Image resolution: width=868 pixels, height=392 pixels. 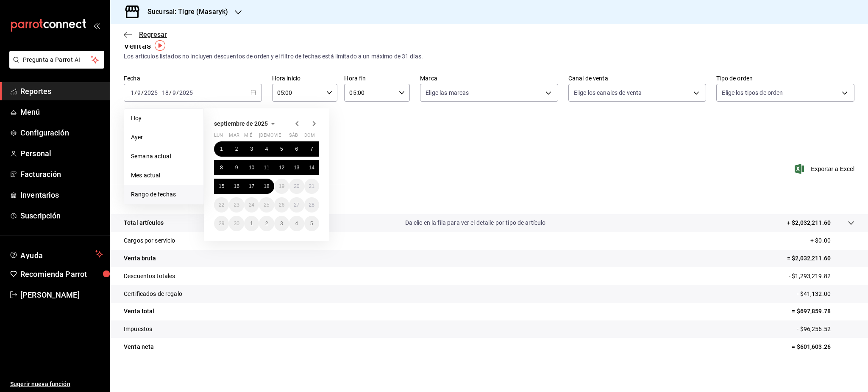 I want to click on abbr: 27 de septiembre de 2025, so click(x=296, y=205).